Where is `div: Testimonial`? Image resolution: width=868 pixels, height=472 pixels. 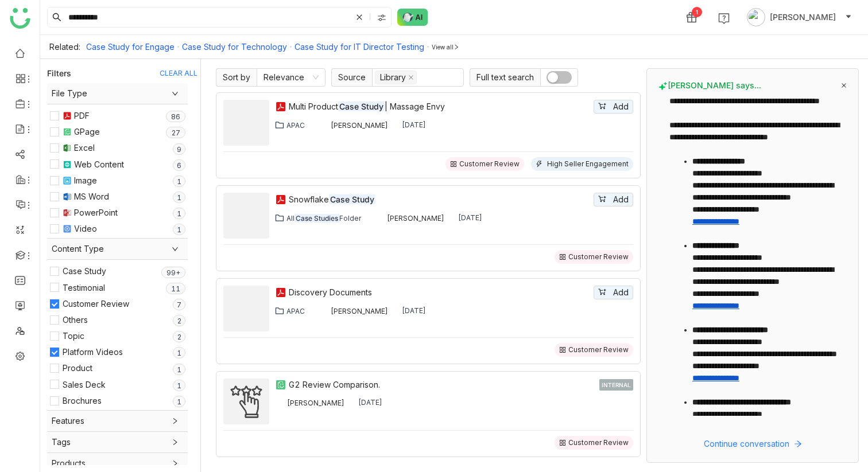
div: Testimonial is located at coordinates (83, 288).